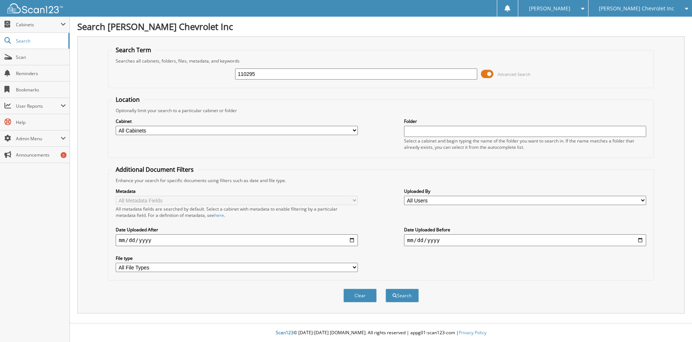  Describe the element at coordinates (525, 240) in the screenshot. I see `input: end` at that location.